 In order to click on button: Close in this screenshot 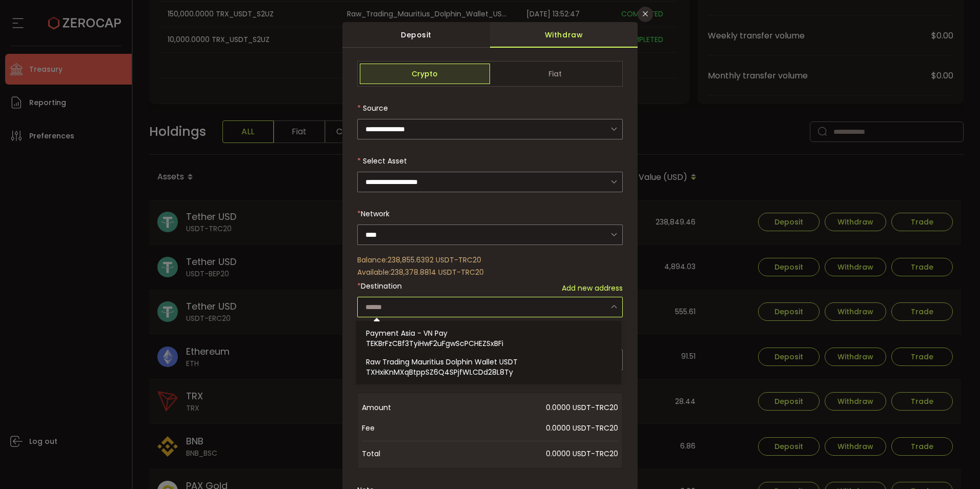, I will do `click(645, 15)`.